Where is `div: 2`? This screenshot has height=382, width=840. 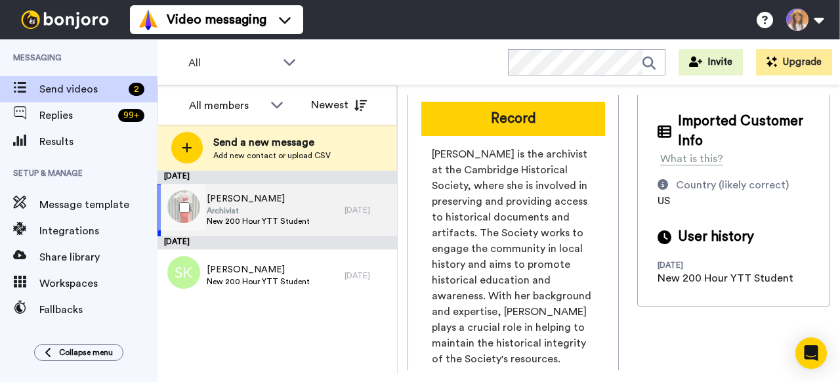 div: 2 is located at coordinates (136, 89).